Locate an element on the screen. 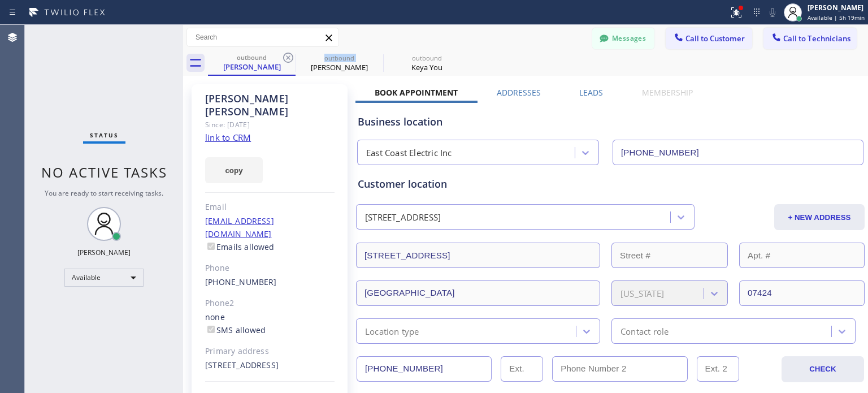  input: SMS allowed is located at coordinates (211, 329).